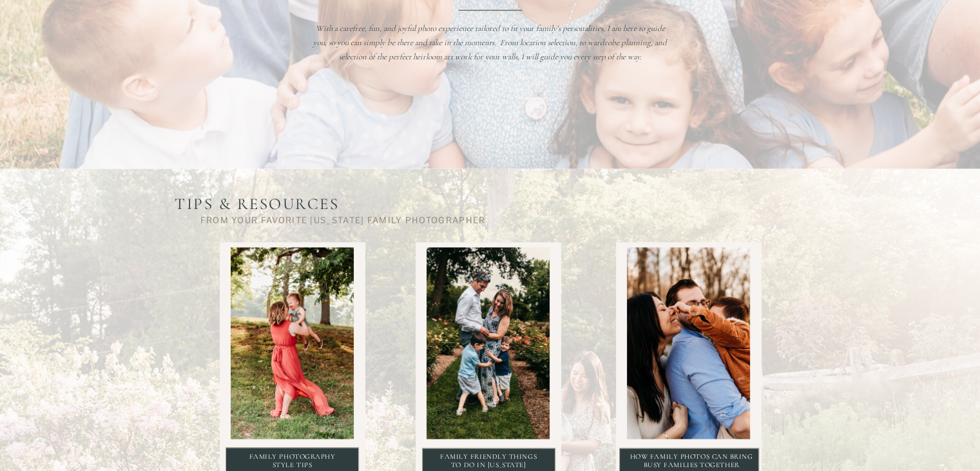 Image resolution: width=980 pixels, height=471 pixels. I want to click on i: With a carefree, fun, and joyful photo experience tailored to fit your family's personalities, I ..., so click(490, 43).